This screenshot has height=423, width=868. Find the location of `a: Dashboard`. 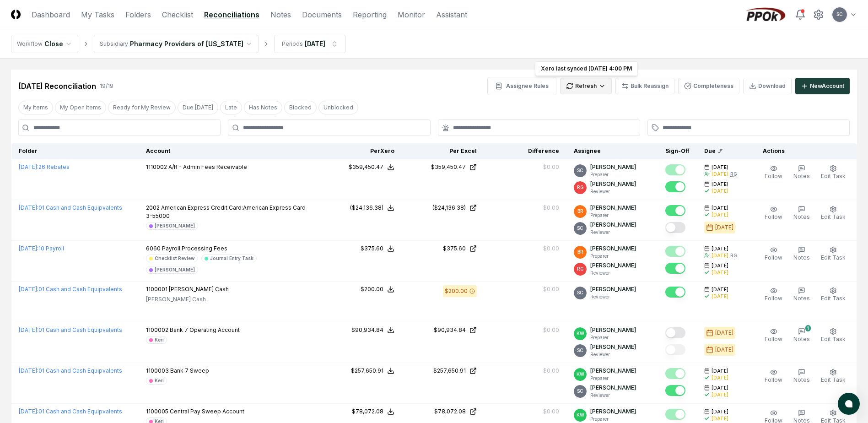

a: Dashboard is located at coordinates (51, 15).